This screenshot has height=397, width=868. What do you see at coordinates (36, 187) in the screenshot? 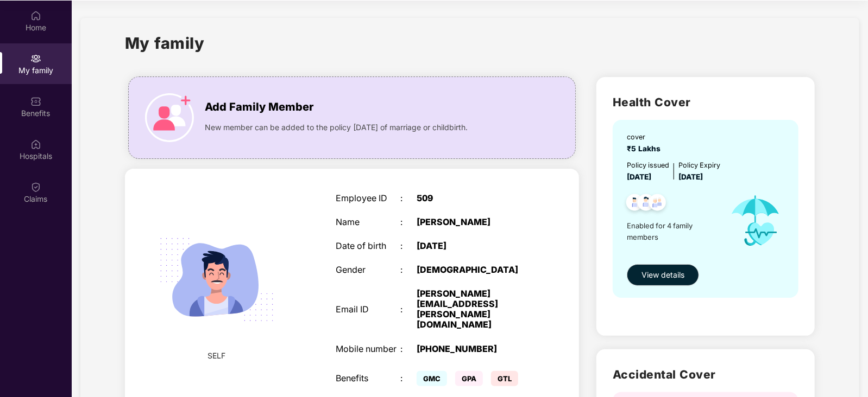
I see `img: svg+xml;base64,PHN2ZyBpZD0iQ2xhaW0iIHhtbG5zPSJodHRwOi8vd3d3LnczLm9yZy8yMDAwL3N2ZyIgd2lkdGg9IjIwIi...` at bounding box center [36, 187].